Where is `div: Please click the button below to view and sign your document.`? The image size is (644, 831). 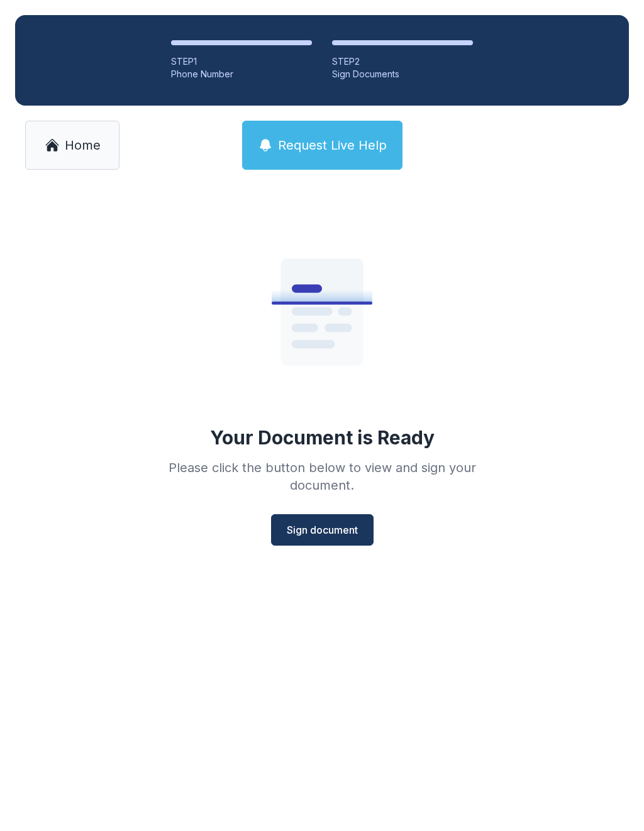
div: Please click the button below to view and sign your document. is located at coordinates (322, 476).